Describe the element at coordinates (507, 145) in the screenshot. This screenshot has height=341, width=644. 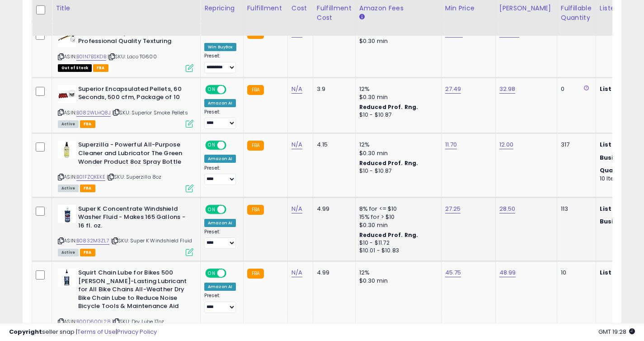
I see `a: 12.00` at that location.